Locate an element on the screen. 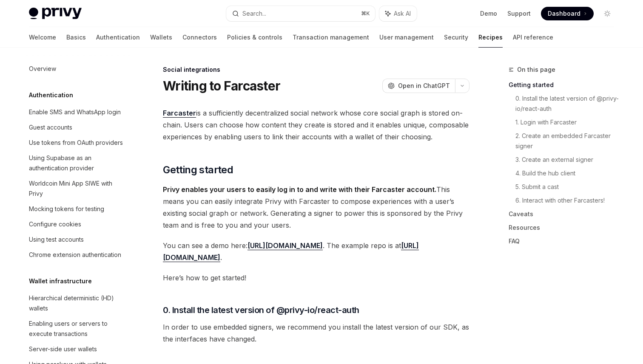 The height and width of the screenshot is (364, 643). div: Using test accounts is located at coordinates (56, 240).